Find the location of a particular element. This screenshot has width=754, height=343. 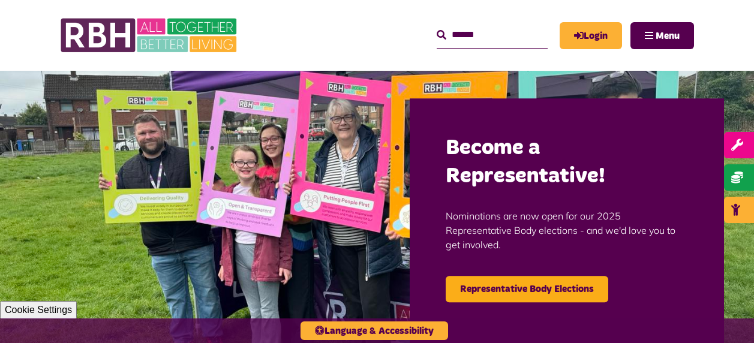

h2: Become a Representative! is located at coordinates (567, 163).